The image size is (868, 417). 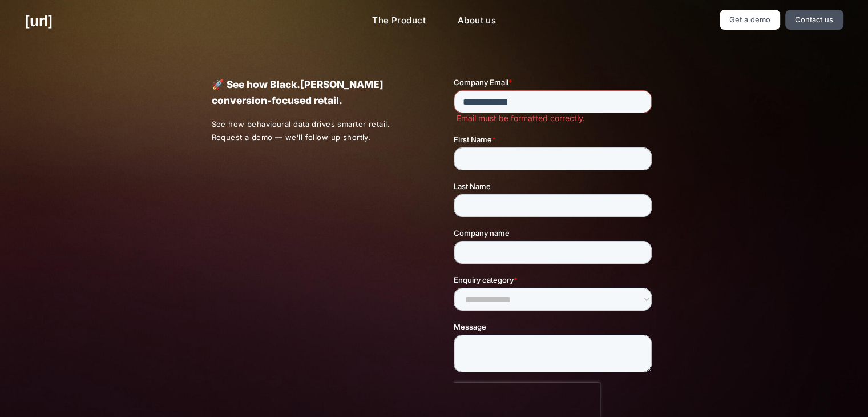 I want to click on a: Get a demo, so click(x=750, y=19).